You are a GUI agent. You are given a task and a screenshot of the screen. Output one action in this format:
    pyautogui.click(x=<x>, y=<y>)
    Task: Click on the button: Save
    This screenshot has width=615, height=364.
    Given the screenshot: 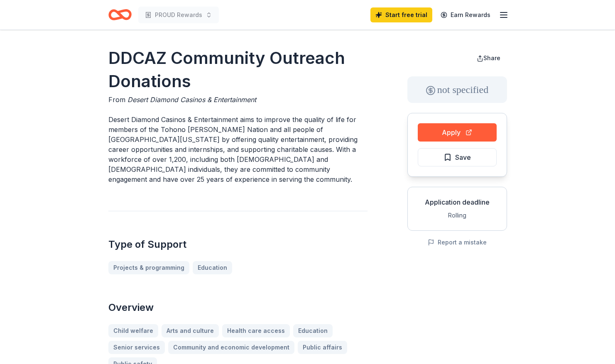 What is the action you would take?
    pyautogui.click(x=457, y=157)
    